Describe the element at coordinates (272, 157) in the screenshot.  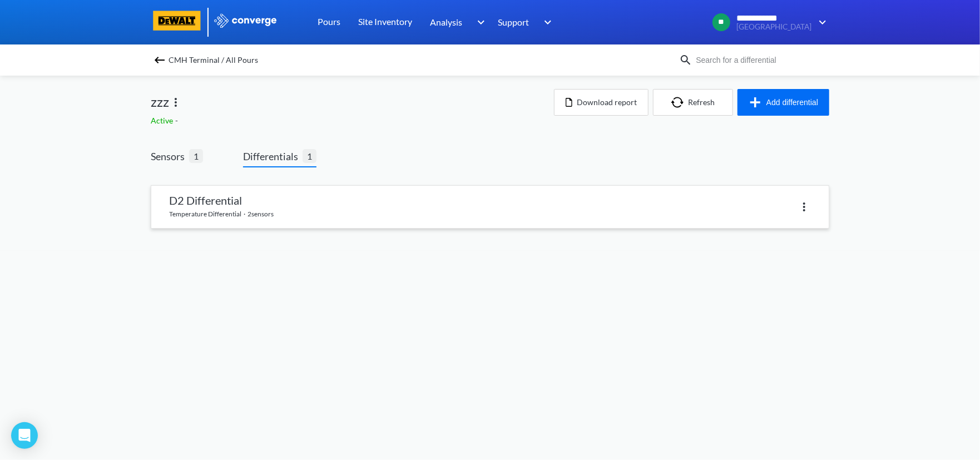
I see `span: Differentials` at that location.